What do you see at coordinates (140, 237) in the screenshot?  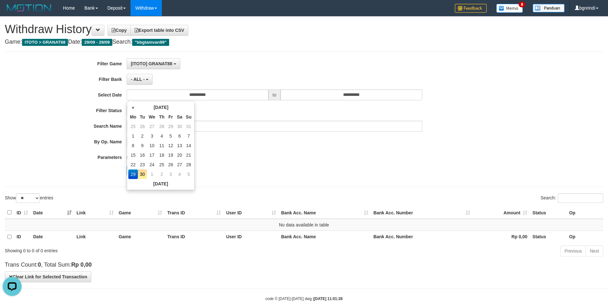 I see `th: Game` at bounding box center [140, 237].